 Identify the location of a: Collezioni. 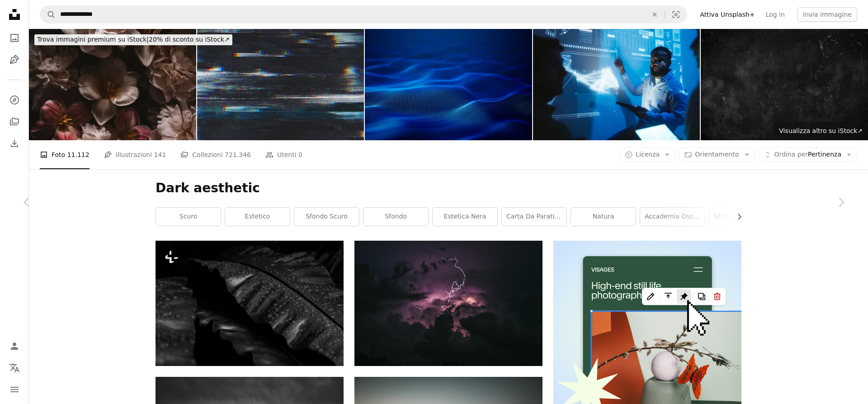
(15, 122).